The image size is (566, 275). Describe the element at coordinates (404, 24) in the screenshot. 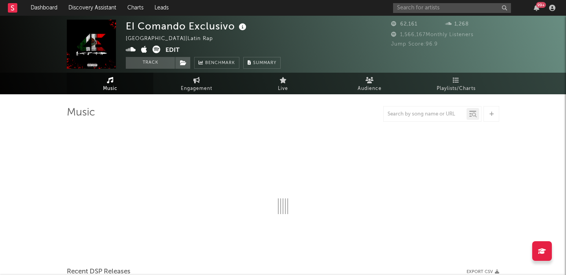

I see `span: 62,161` at that location.